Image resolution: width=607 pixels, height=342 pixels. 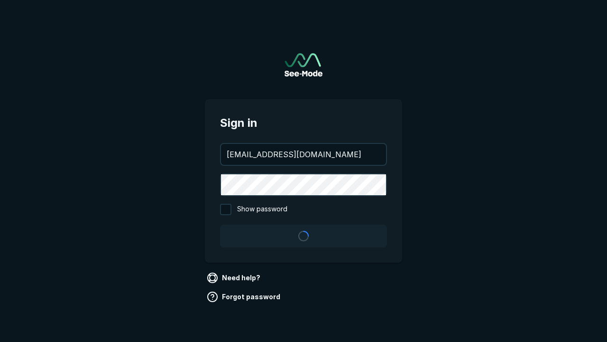 I want to click on img: See-Mode Logo, so click(x=304, y=65).